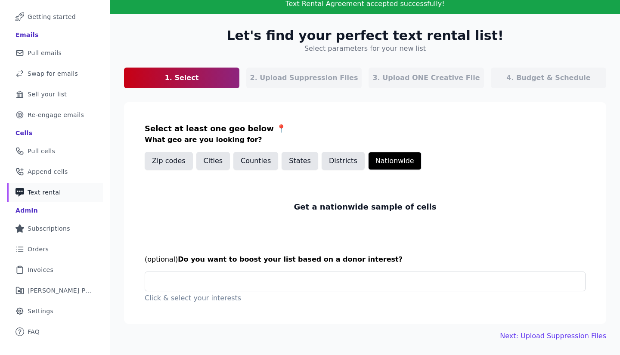 The width and height of the screenshot is (620, 355). I want to click on span: FAQ, so click(34, 332).